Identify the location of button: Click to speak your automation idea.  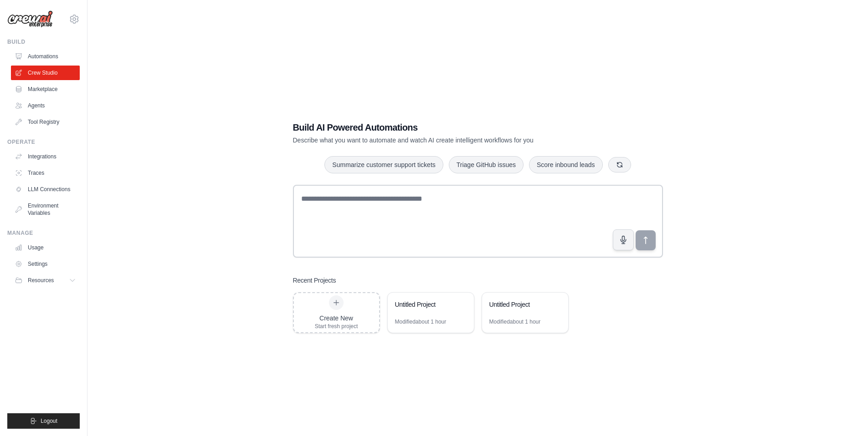
(624, 240).